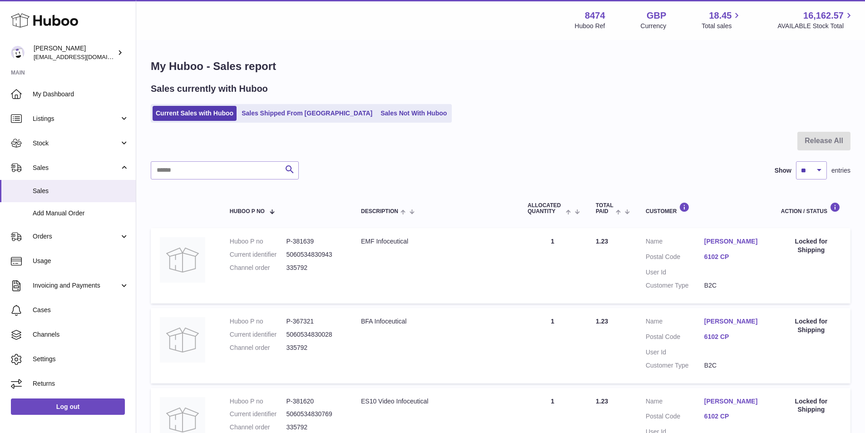  What do you see at coordinates (841, 170) in the screenshot?
I see `span: entries` at bounding box center [841, 170].